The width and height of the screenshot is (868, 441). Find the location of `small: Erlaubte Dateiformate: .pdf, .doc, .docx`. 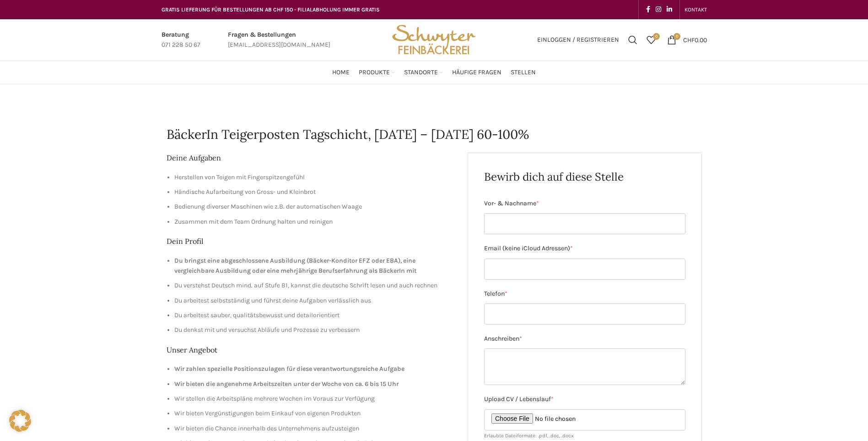

small: Erlaubte Dateiformate: .pdf, .doc, .docx is located at coordinates (529, 435).